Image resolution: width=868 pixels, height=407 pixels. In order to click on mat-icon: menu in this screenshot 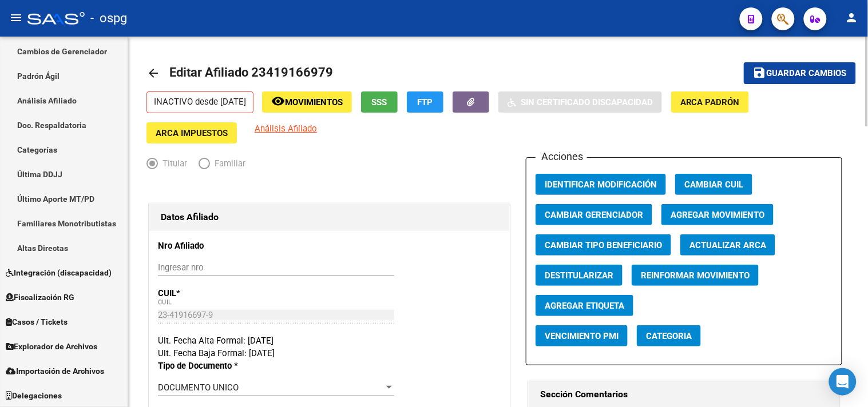, I will do `click(16, 18)`.